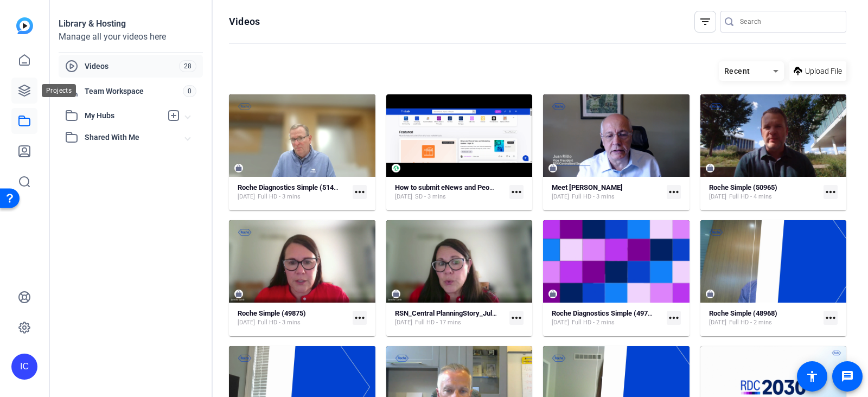 This screenshot has height=397, width=868. What do you see at coordinates (59, 91) in the screenshot?
I see `div: Projects` at bounding box center [59, 91].